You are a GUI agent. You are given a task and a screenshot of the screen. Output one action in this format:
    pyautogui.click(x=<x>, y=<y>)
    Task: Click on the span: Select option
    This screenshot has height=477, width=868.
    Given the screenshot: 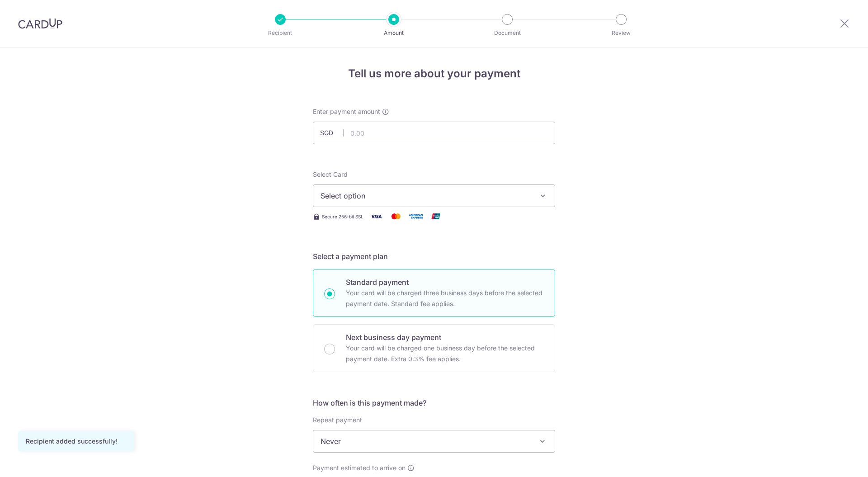 What is the action you would take?
    pyautogui.click(x=425, y=196)
    